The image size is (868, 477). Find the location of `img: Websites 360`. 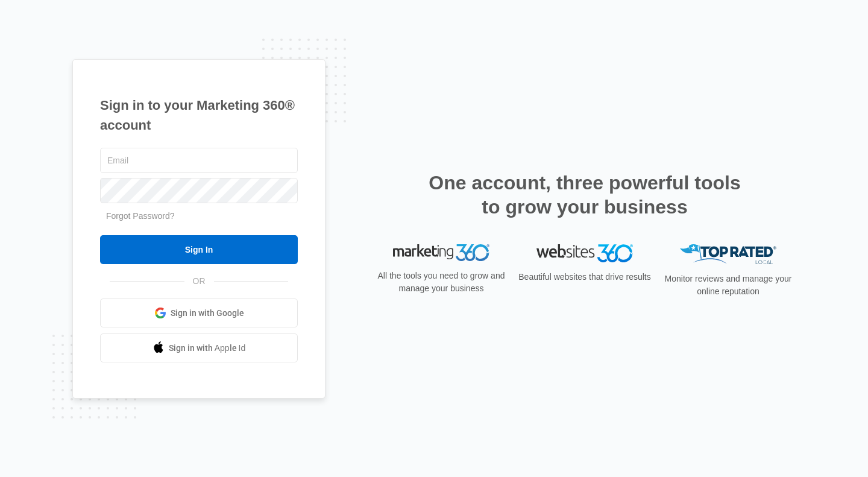

img: Websites 360 is located at coordinates (585, 252).